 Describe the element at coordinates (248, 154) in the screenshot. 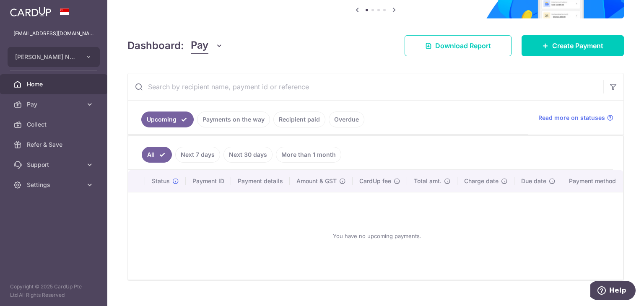

I see `a: Next 30 days` at that location.